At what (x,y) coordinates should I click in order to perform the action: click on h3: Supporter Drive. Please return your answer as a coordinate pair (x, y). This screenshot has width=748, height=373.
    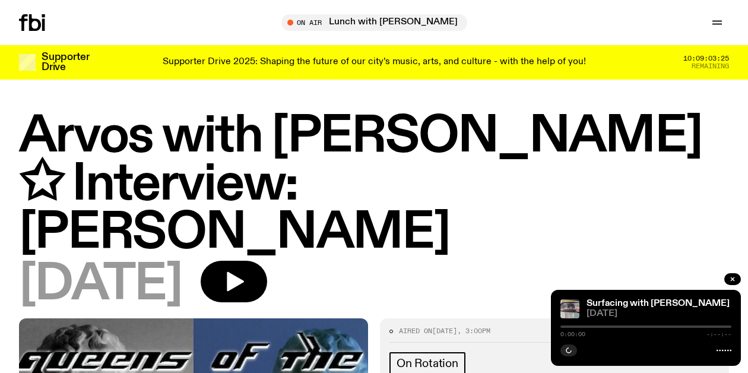
    Looking at the image, I should click on (65, 62).